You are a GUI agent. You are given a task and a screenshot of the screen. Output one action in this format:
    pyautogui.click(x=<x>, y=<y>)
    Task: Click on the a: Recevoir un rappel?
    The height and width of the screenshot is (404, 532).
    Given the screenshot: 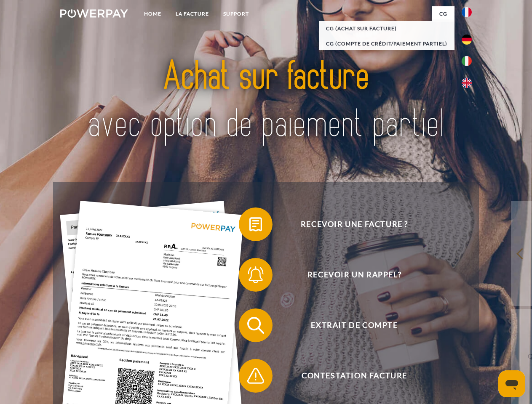 What is the action you would take?
    pyautogui.click(x=348, y=275)
    